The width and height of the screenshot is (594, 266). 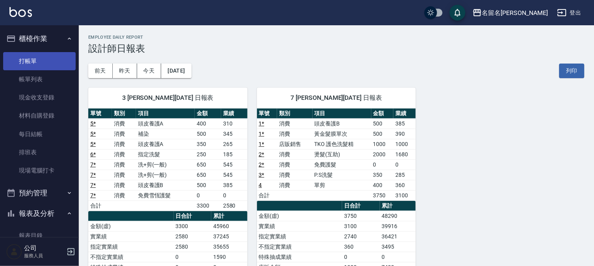 What do you see at coordinates (100, 71) in the screenshot?
I see `button: 前天` at bounding box center [100, 71].